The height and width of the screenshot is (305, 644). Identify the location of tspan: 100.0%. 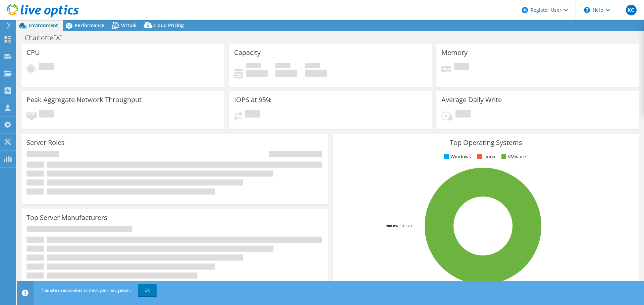
(392, 226).